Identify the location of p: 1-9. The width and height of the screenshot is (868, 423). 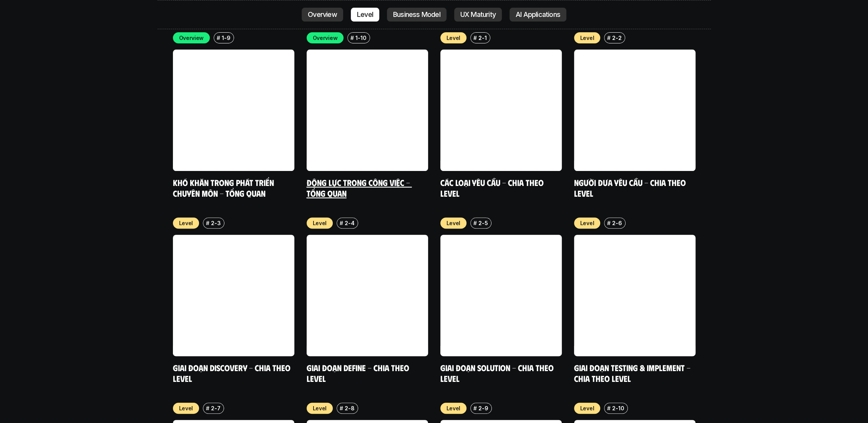
(226, 38).